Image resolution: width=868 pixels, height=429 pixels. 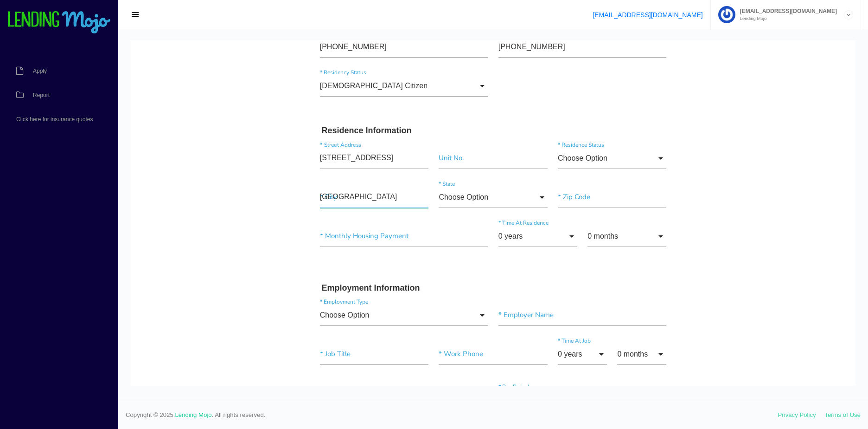 I want to click on span: Click here for insurance quotes, so click(x=54, y=119).